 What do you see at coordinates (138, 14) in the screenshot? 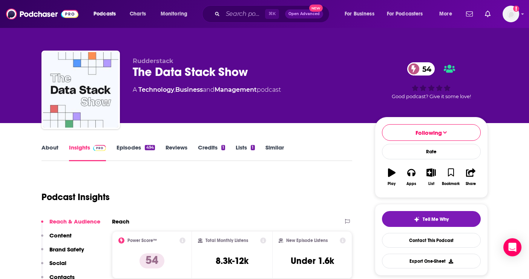
I see `span: Charts` at bounding box center [138, 14].